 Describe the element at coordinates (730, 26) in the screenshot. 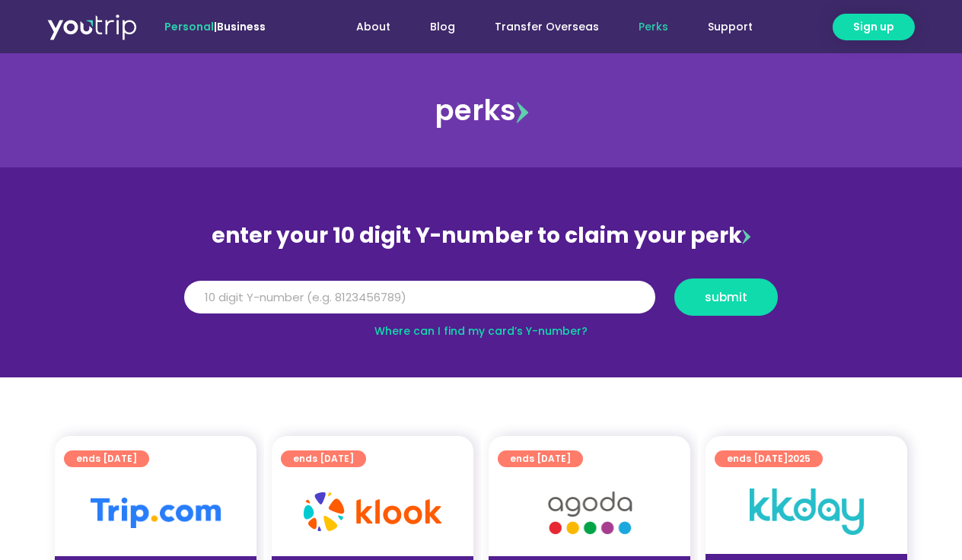

I see `a: Support` at that location.